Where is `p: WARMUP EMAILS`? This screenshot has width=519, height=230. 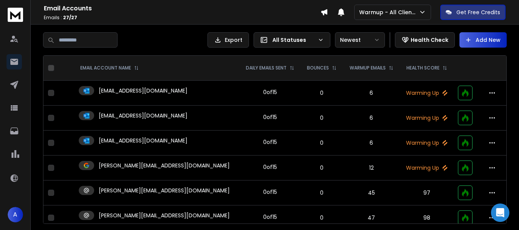 p: WARMUP EMAILS is located at coordinates (367, 68).